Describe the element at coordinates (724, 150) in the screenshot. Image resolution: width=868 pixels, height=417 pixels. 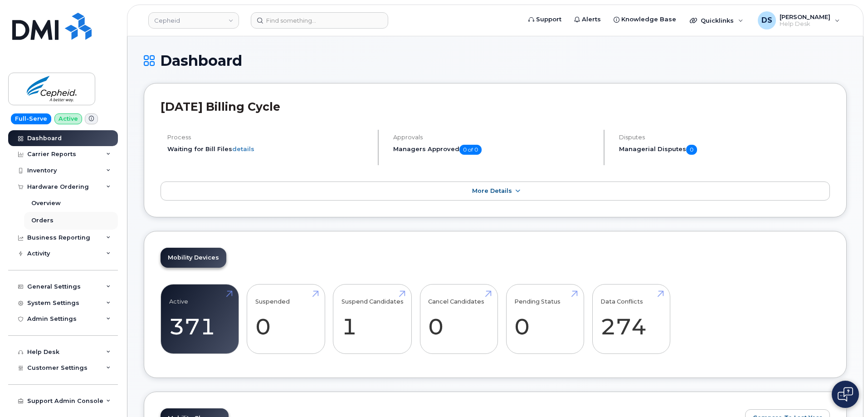
I see `h5: Managerial Disputes` at that location.